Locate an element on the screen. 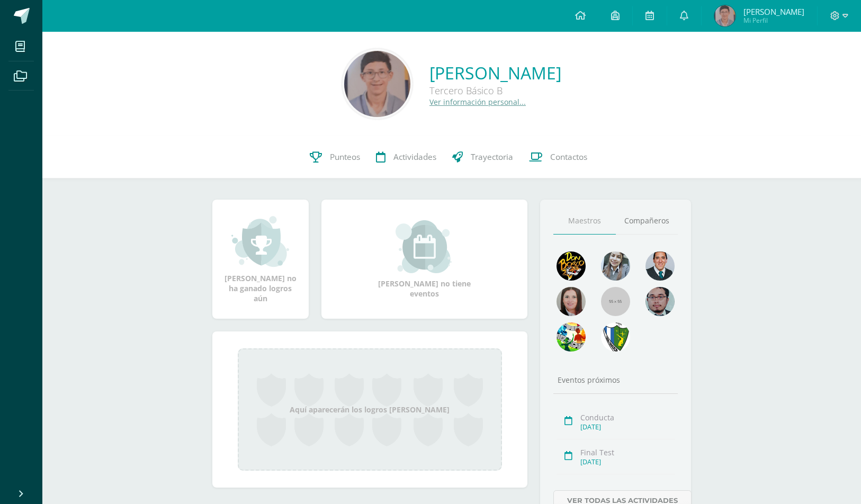 This screenshot has height=504, width=861. span: Trayectoria is located at coordinates (492, 156).